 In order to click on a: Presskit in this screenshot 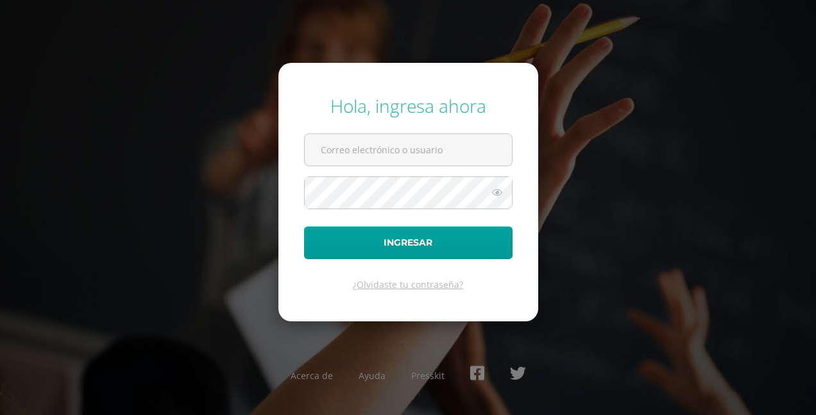, I will do `click(428, 375)`.